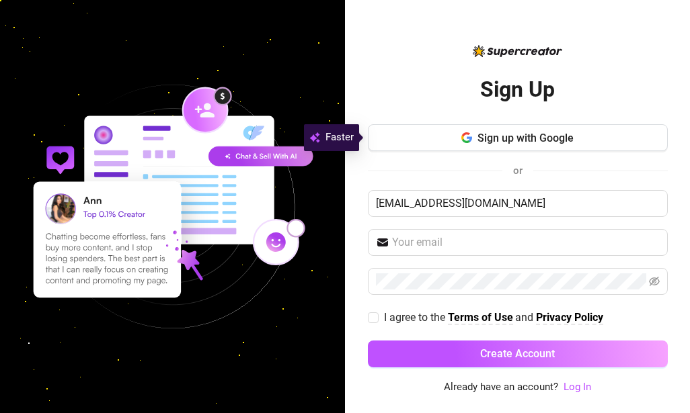 The height and width of the screenshot is (413, 690). I want to click on span: eye-invisible, so click(654, 282).